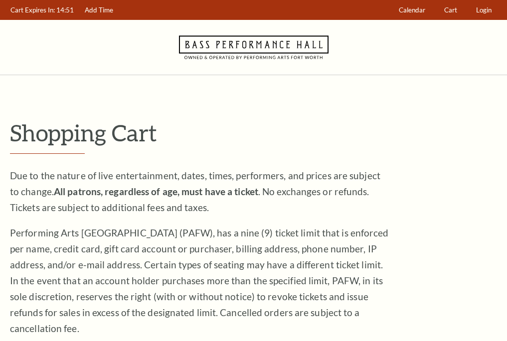 Image resolution: width=507 pixels, height=341 pixels. What do you see at coordinates (195, 191) in the screenshot?
I see `span: Due to the nature of live entertainment, dates, times, performers, and prices are subject to chan...` at bounding box center [195, 191].